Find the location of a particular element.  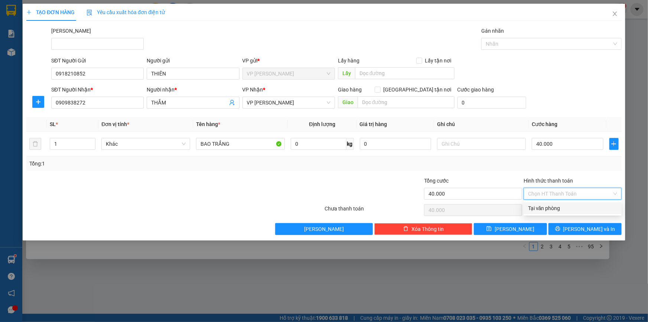

button: deleteXóa Thông tin is located at coordinates (424, 229).